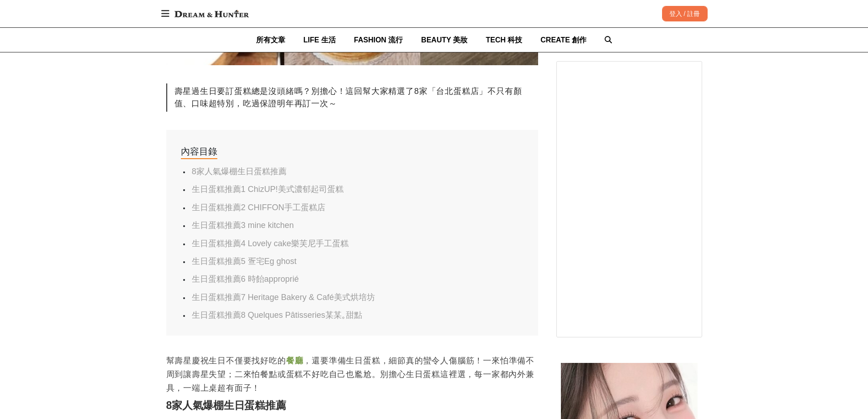 The height and width of the screenshot is (419, 868). What do you see at coordinates (379, 40) in the screenshot?
I see `a: FASHION 流行` at bounding box center [379, 40].